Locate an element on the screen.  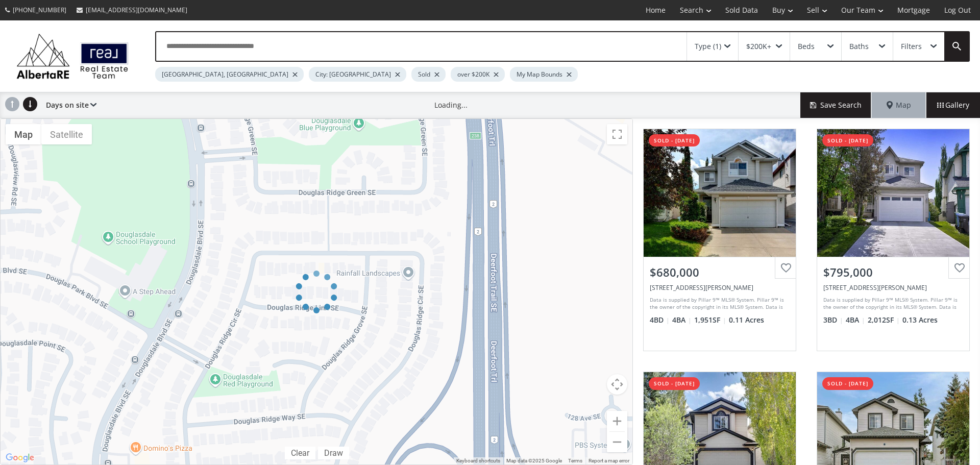
div: 137 Douglas Ridge Place SE, Calgary, AB T2Z 2T3 is located at coordinates (894, 287).